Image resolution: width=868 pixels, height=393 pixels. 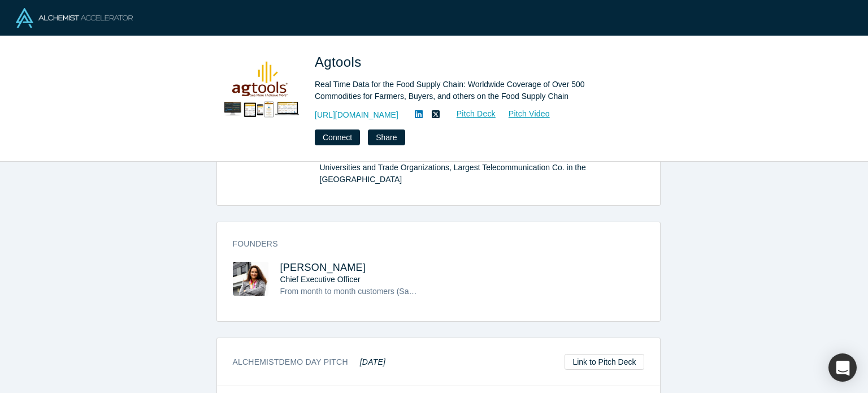 I want to click on span: From month to month customers (SaaS) to Enterprise multiyear contracts (Enterprise), Internationa..., so click(x=479, y=291).